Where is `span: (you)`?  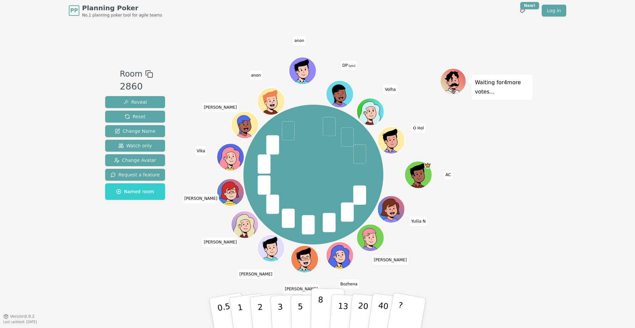
span: (you) is located at coordinates (351, 66).